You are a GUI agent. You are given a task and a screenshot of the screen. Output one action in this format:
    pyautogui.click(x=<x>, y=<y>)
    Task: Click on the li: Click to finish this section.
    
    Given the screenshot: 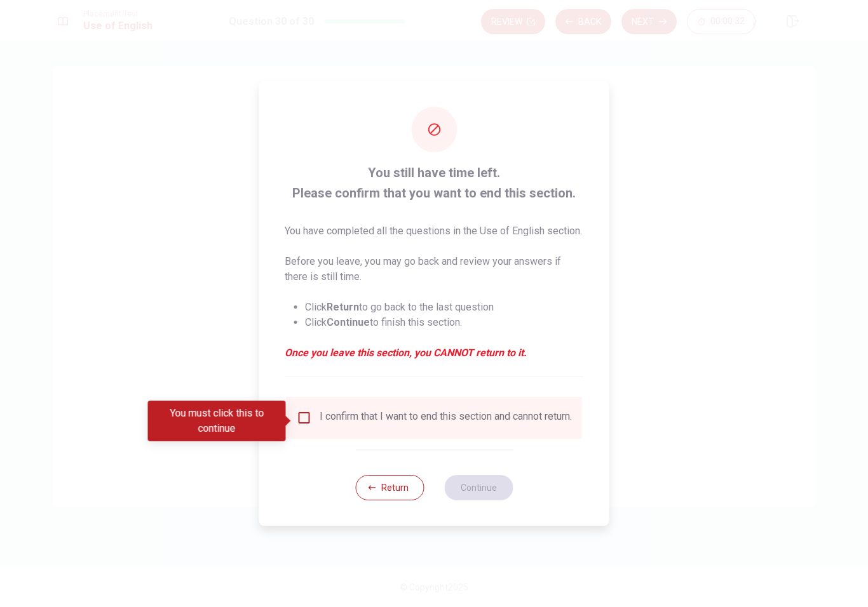 What is the action you would take?
    pyautogui.click(x=444, y=322)
    